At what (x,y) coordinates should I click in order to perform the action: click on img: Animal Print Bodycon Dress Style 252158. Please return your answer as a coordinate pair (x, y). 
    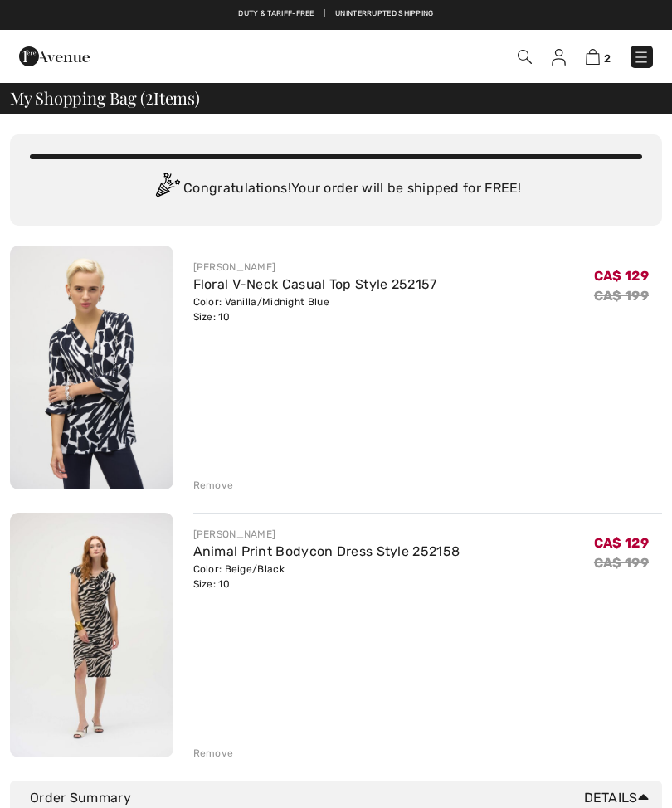
    Looking at the image, I should click on (91, 635).